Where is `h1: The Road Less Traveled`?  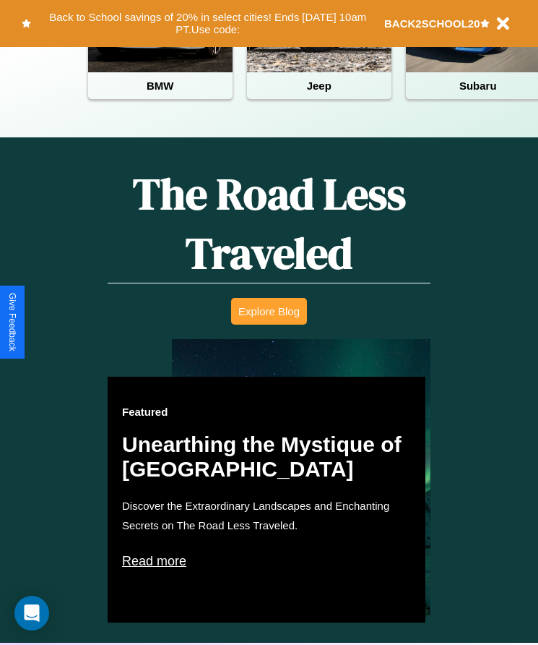
h1: The Road Less Traveled is located at coordinates (269, 223).